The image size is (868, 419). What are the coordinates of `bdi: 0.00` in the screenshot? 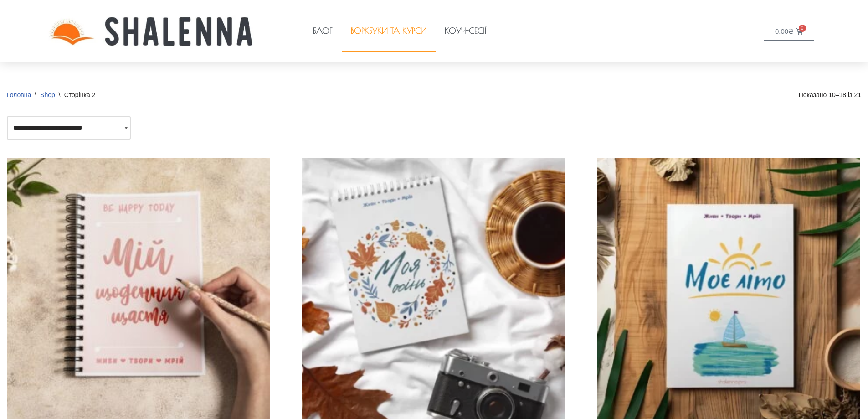 It's located at (784, 31).